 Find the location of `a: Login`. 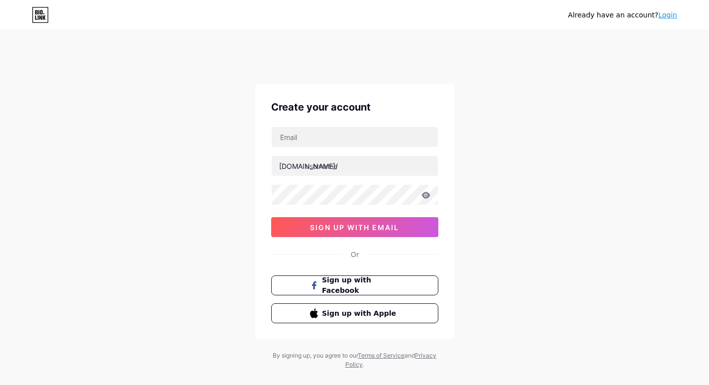

a: Login is located at coordinates (668, 15).